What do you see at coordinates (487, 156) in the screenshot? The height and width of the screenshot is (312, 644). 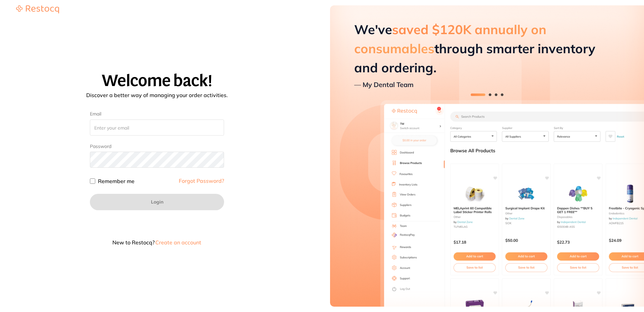 I see `aside: Hero` at bounding box center [487, 156].